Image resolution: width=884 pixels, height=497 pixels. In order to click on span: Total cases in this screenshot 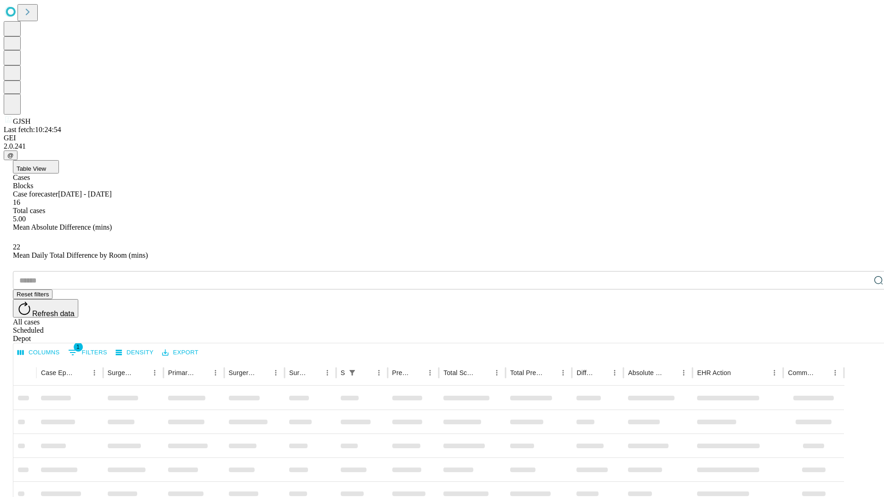, I will do `click(29, 210)`.